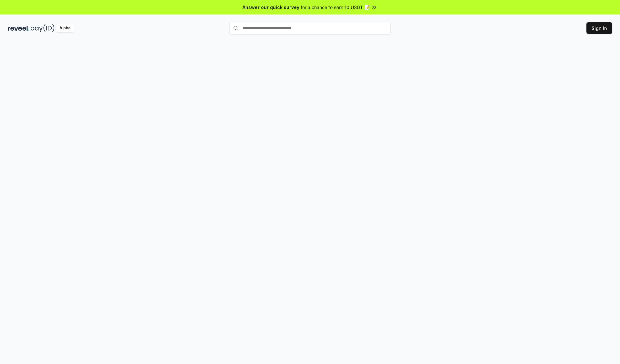 This screenshot has height=364, width=620. What do you see at coordinates (335, 7) in the screenshot?
I see `span: for a chance to earn 10 USDT 📝` at bounding box center [335, 7].